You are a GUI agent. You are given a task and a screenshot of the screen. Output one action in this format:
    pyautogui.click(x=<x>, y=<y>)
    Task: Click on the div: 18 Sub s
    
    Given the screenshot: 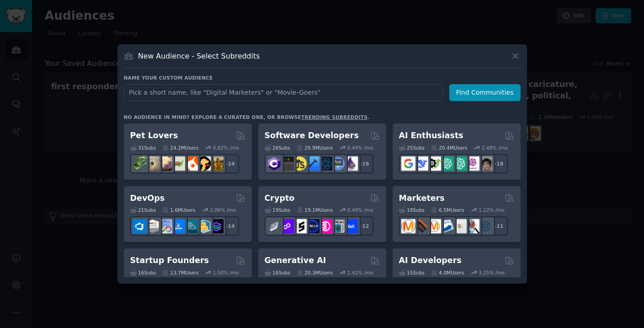 What is the action you would take?
    pyautogui.click(x=412, y=210)
    